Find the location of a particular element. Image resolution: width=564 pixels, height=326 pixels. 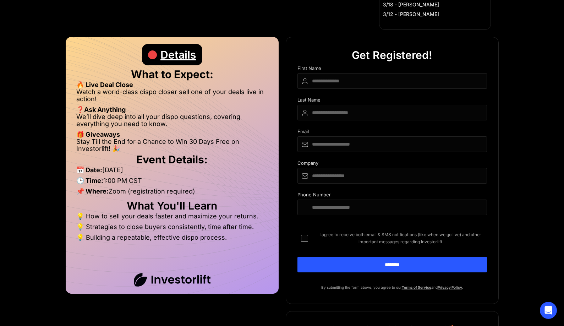

strong: 📌 Where: is located at coordinates (92, 191).